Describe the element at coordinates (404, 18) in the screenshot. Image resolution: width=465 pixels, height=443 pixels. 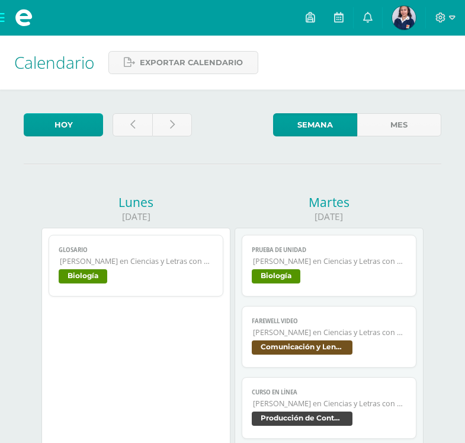
I see `img: 83be4c1c11a06c3153788ac5805d6455.png` at that location.